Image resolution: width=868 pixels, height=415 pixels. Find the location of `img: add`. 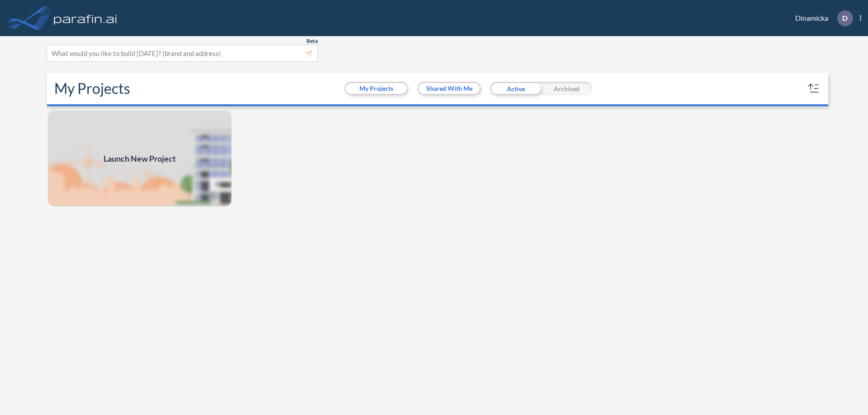

img: add is located at coordinates (140, 159).